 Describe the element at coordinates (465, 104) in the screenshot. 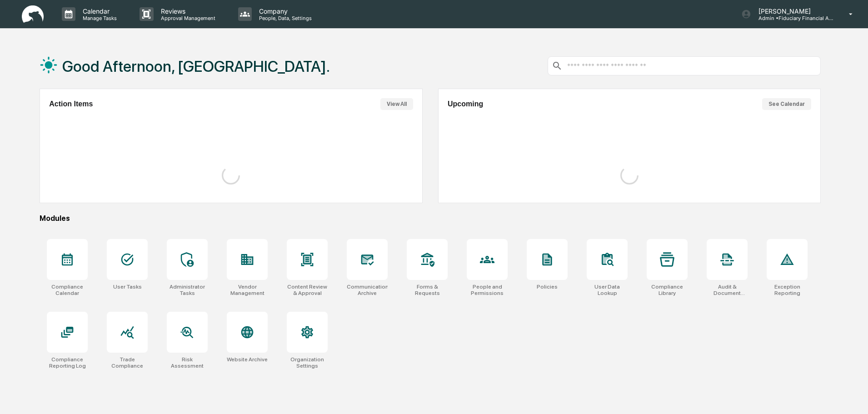

I see `h2: Upcoming` at that location.